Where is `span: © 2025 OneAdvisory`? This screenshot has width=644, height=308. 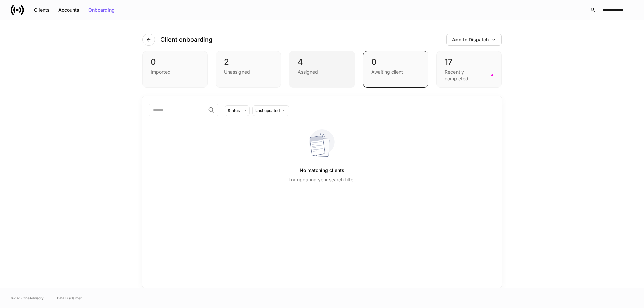 span: © 2025 OneAdvisory is located at coordinates (27, 298).